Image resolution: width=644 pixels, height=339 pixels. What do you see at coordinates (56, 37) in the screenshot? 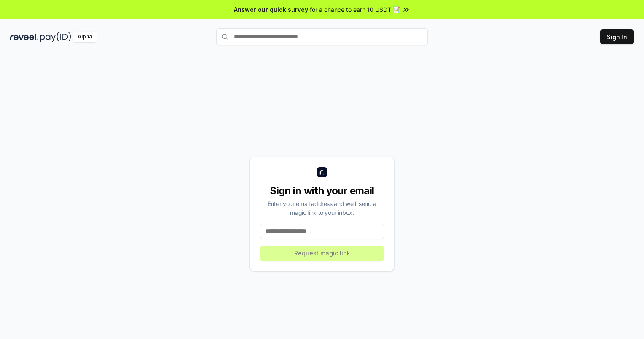
I see `img: pay_id` at bounding box center [56, 37].